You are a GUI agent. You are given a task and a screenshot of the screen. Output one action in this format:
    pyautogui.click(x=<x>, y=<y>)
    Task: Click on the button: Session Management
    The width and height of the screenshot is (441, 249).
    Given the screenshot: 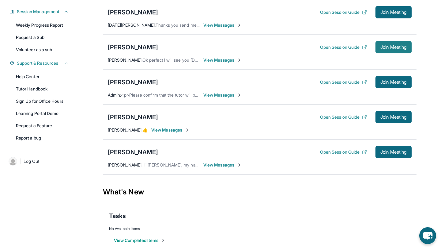 What is the action you would take?
    pyautogui.click(x=41, y=12)
    